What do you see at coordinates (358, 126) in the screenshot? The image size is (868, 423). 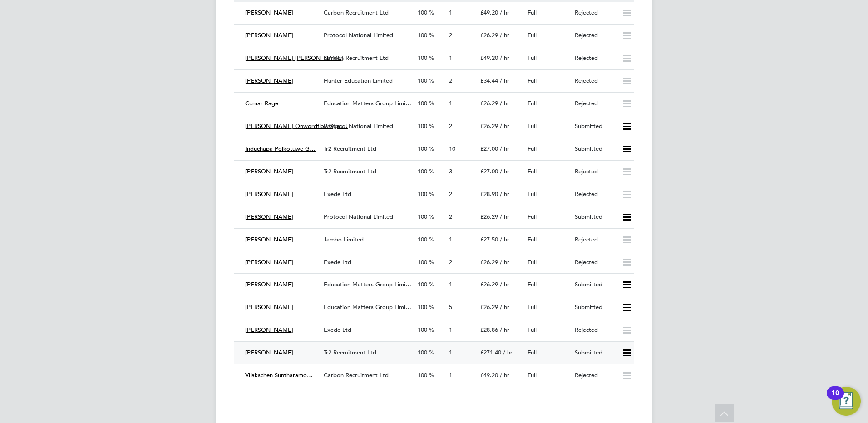 I see `span: Protocol National Limited` at bounding box center [358, 126].